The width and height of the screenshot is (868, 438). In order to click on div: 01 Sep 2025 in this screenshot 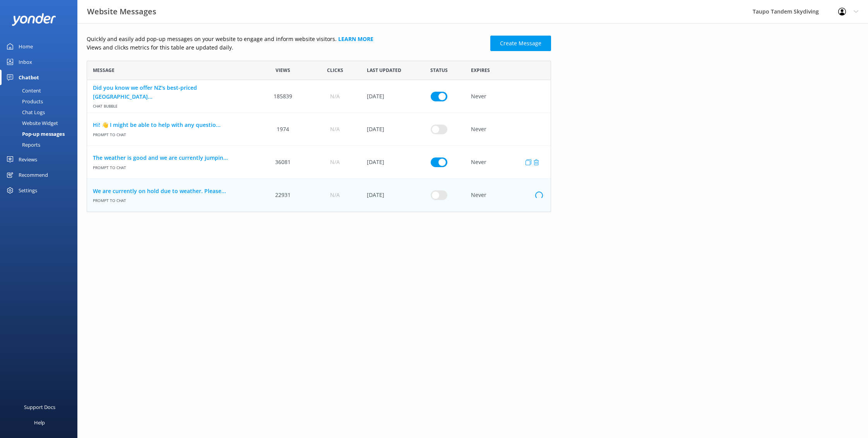, I will do `click(387, 195)`.